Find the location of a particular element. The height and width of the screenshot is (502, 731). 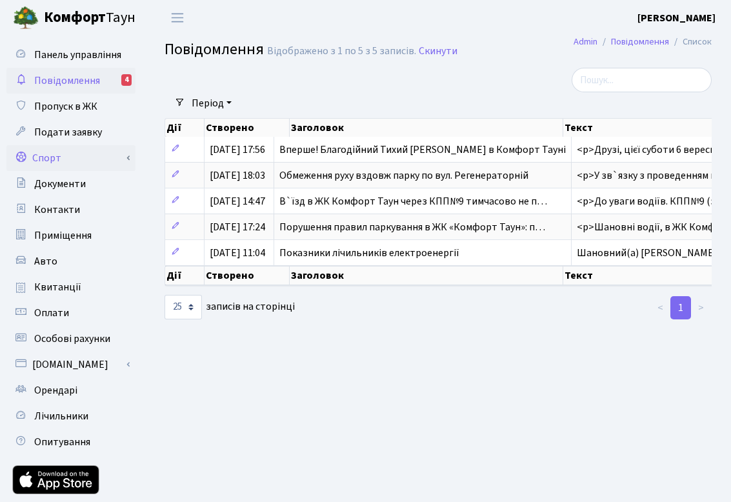

span: В`їзд в ЖК Комфорт Таун через КПП№9 тимчасово не п… is located at coordinates (413, 201).